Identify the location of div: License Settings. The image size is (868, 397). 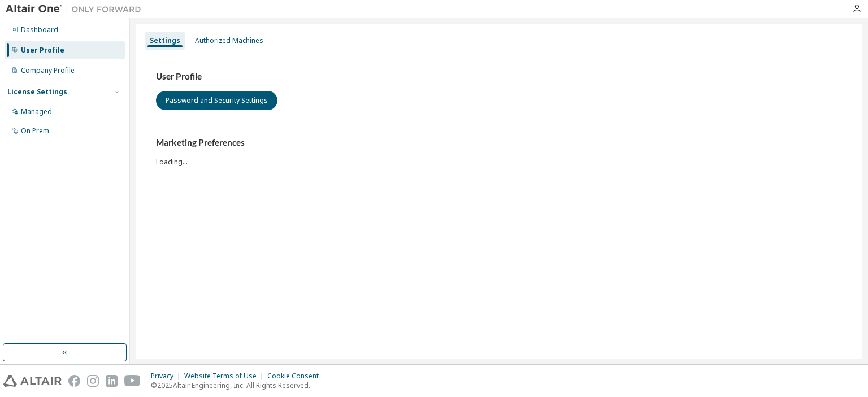
(37, 92).